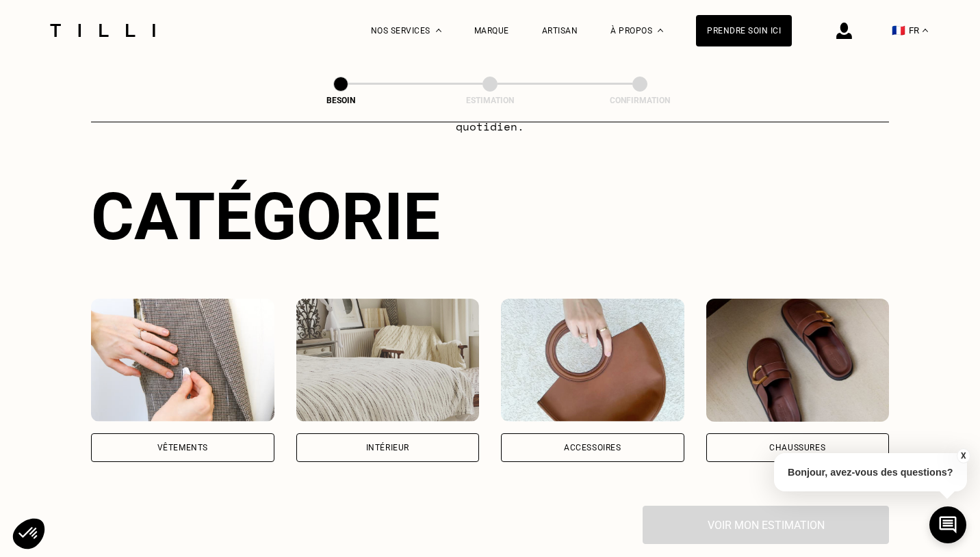 The image size is (980, 557). Describe the element at coordinates (103, 30) in the screenshot. I see `a: Logo du service de couturière Tilli` at that location.